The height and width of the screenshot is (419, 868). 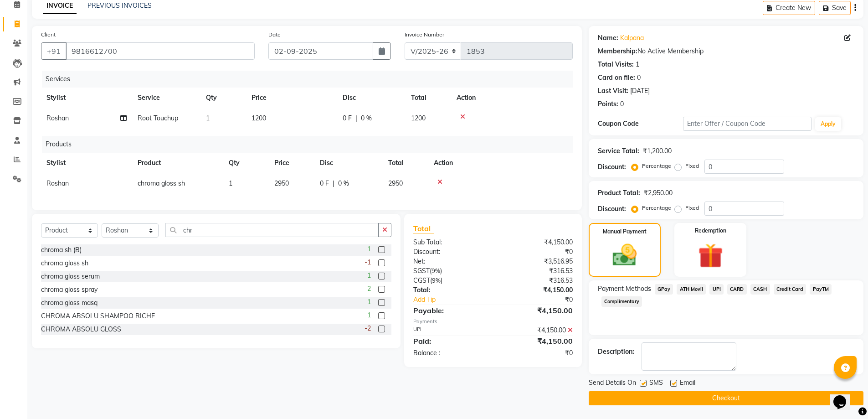 I want to click on div: Name:, so click(x=608, y=38).